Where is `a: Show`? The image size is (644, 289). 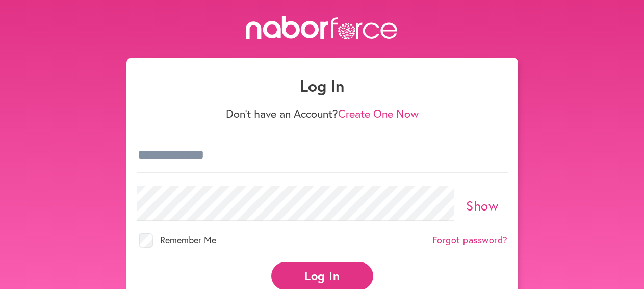 a: Show is located at coordinates (482, 205).